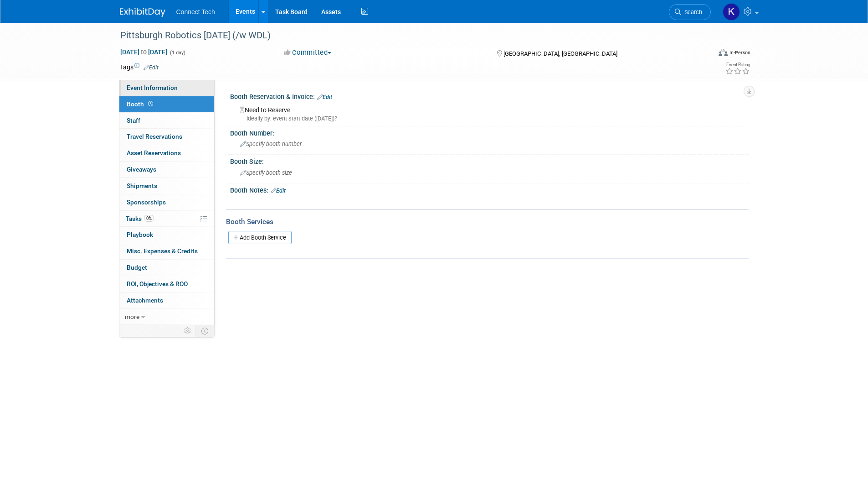 The image size is (868, 486). Describe the element at coordinates (167, 120) in the screenshot. I see `a: Staff` at that location.